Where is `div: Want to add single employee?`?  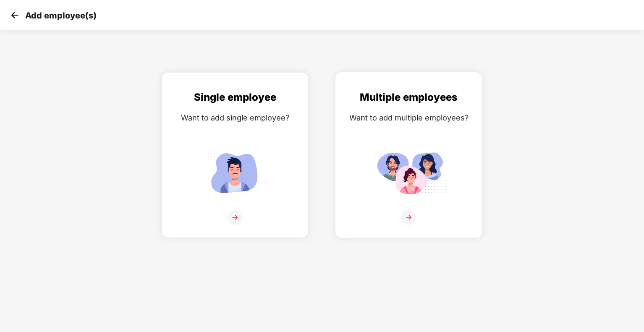 div: Want to add single employee? is located at coordinates (235, 118).